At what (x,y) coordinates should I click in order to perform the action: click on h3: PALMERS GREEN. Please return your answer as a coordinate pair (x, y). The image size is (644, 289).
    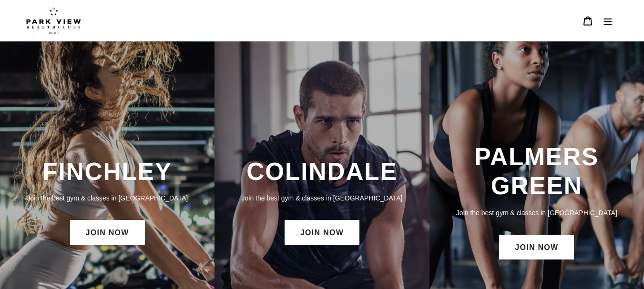
    Looking at the image, I should click on (537, 171).